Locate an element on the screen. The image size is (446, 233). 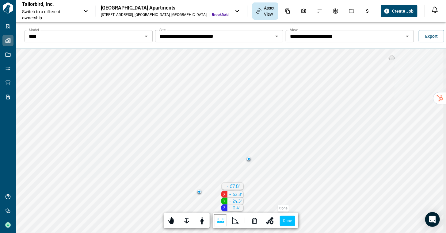
div: Photos is located at coordinates (304, 11).